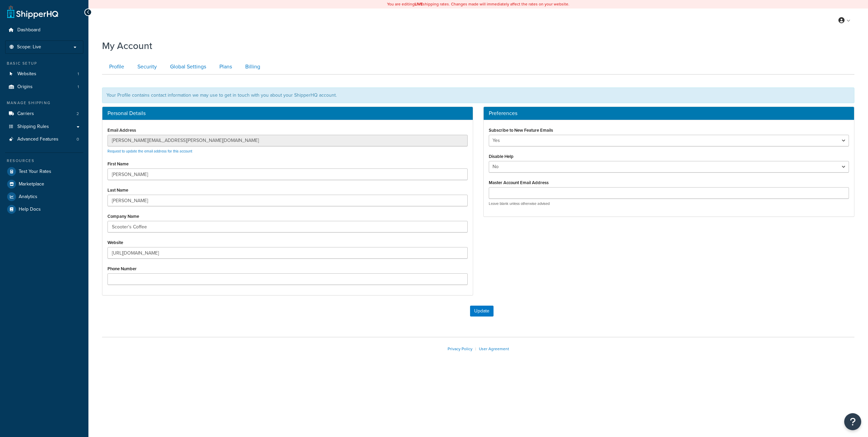  Describe the element at coordinates (669, 204) in the screenshot. I see `p: Leave blank unless otherwise advised` at that location.